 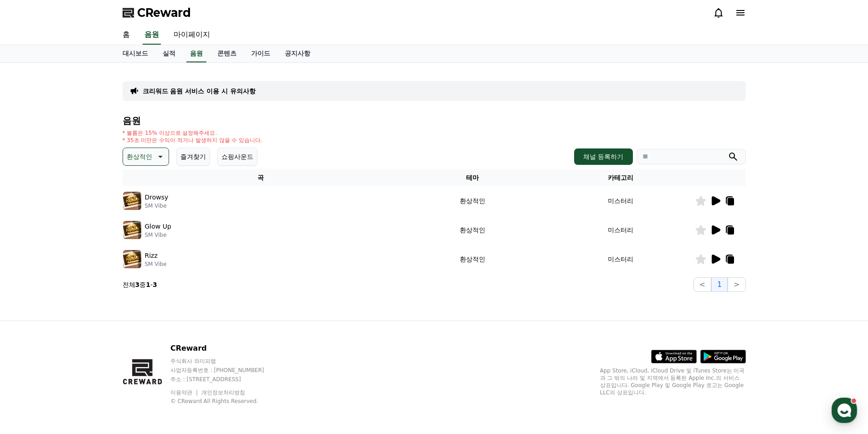 I want to click on p: App Store, iCloud, iCloud Drive 및 iTunes Store는 미국과 그 밖의 나라 및 지역에서 등록된 Apple Inc.의 서비스 상표입니다. Goo..., so click(x=673, y=382).